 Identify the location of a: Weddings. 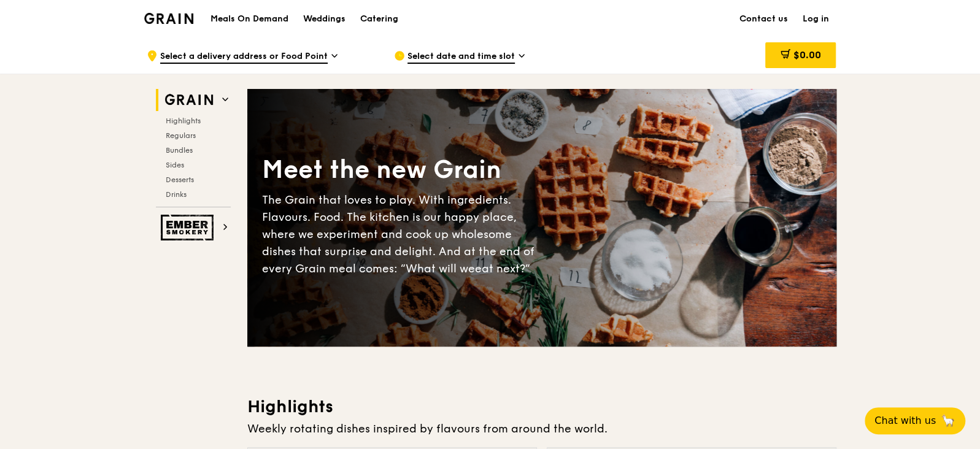
(324, 19).